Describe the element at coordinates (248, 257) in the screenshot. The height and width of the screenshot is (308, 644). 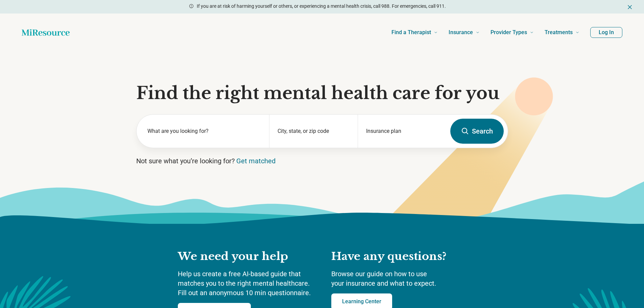
I see `h2: We need your help` at that location.